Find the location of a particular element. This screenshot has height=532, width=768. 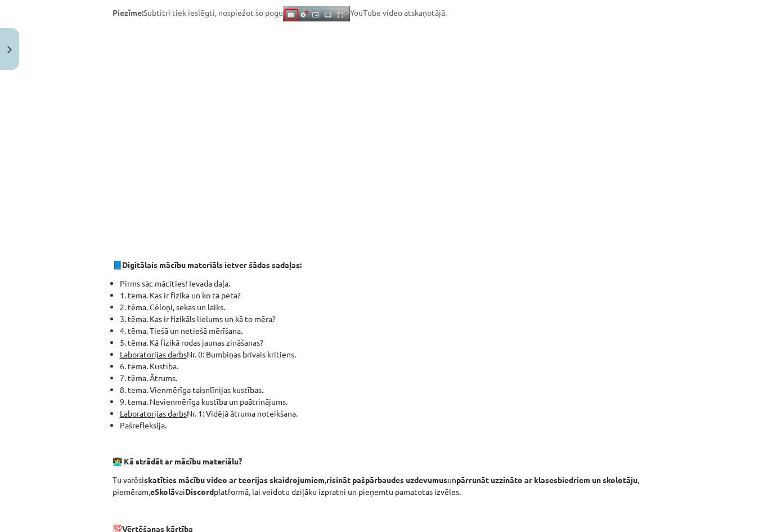

li: 1. tēma. Kas ir fizika un ko tā pēta? is located at coordinates (387, 295).